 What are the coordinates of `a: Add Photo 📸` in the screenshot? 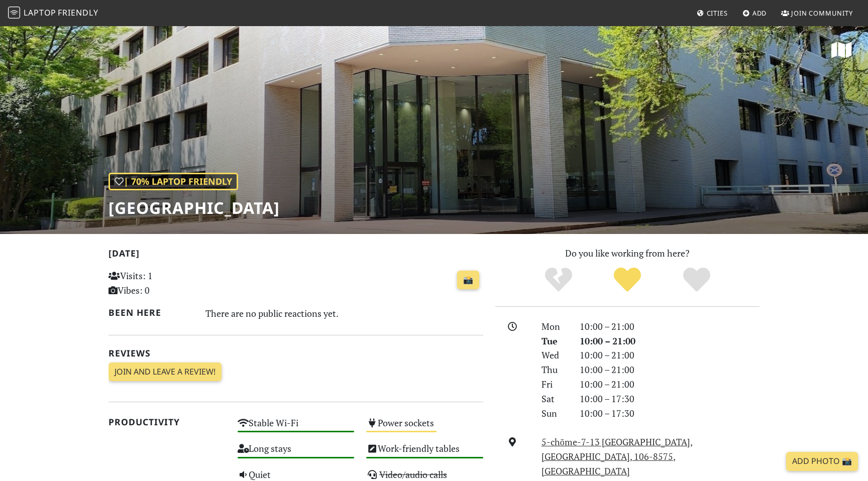 It's located at (822, 461).